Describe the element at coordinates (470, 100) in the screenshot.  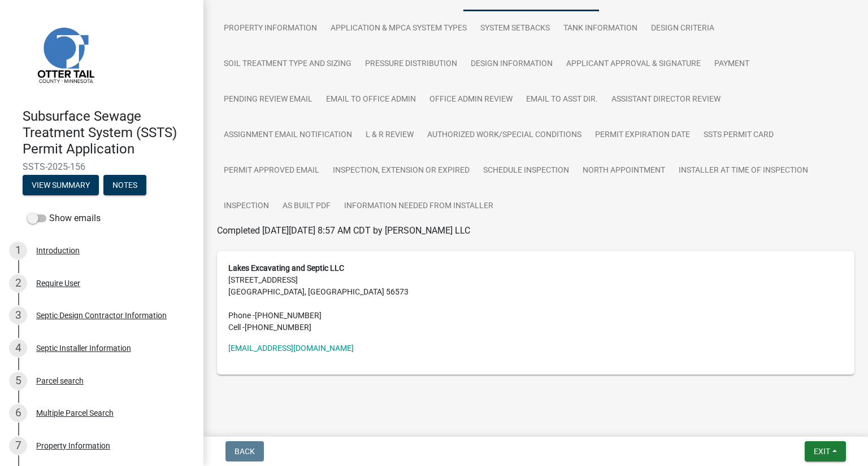
I see `a: Office Admin Review` at that location.